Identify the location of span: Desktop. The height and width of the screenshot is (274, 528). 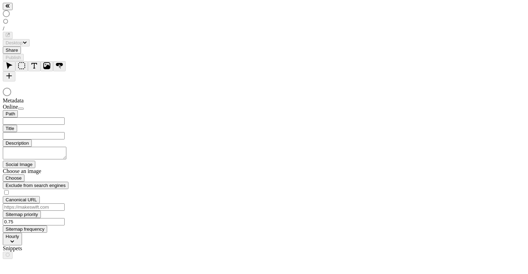
(14, 43).